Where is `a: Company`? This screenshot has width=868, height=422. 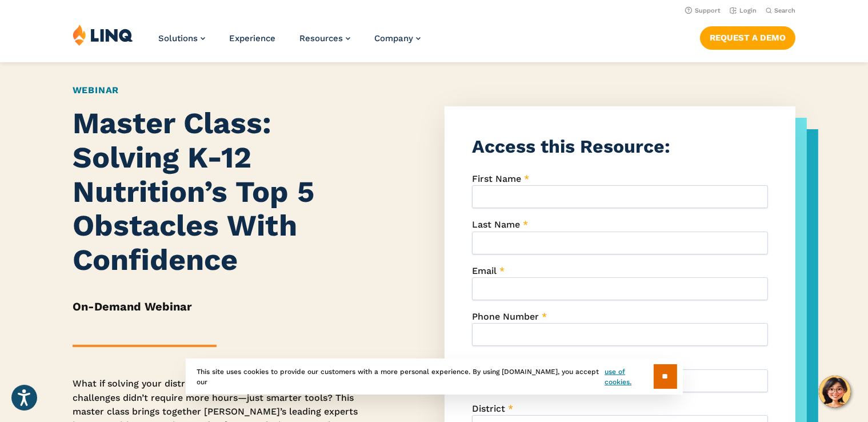
a: Company is located at coordinates (397, 38).